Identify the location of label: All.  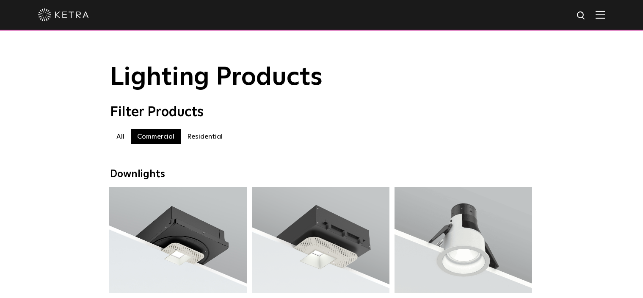
(120, 136).